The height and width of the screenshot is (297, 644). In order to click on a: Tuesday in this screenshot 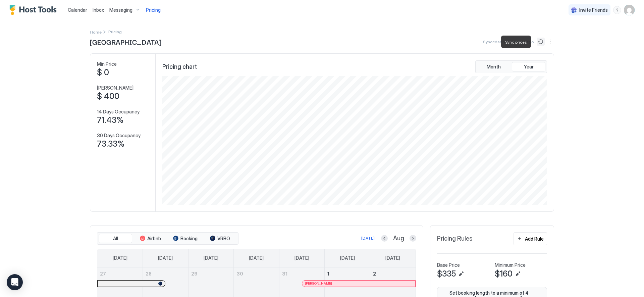, I will do `click(211, 258)`.